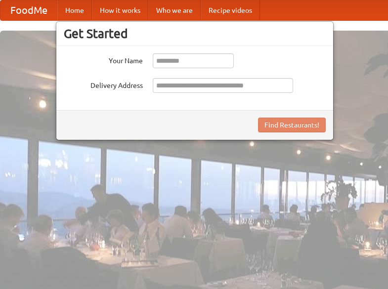 This screenshot has height=289, width=388. Describe the element at coordinates (230, 10) in the screenshot. I see `a: Recipe videos` at that location.